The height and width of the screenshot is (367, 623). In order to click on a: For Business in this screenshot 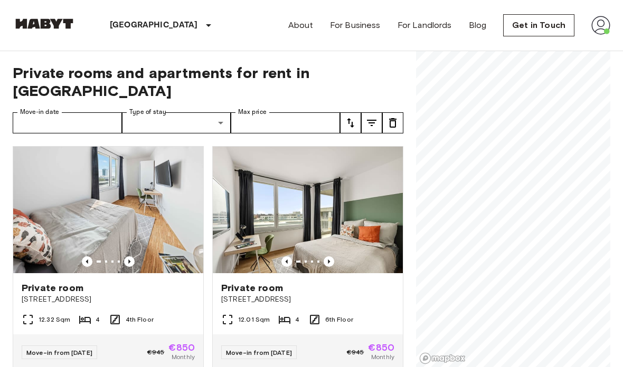, I will do `click(355, 25)`.